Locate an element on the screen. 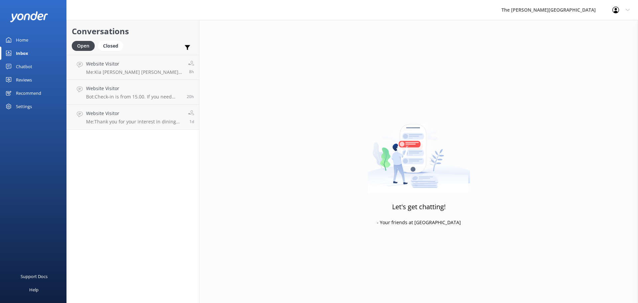 The height and width of the screenshot is (303, 638). a: Website VisitorMe:Thank you for your interest in dining with us at True South Dining Room. While ... is located at coordinates (133, 117).